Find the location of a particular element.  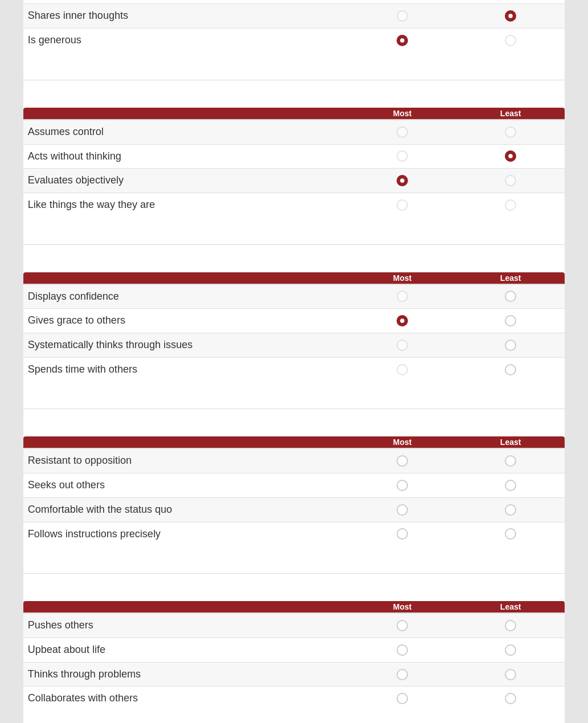

td: Acts without thinking is located at coordinates (186, 156).